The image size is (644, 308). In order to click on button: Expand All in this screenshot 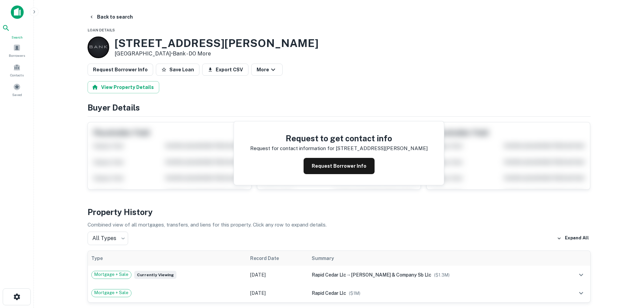, I will do `click(572, 238)`.